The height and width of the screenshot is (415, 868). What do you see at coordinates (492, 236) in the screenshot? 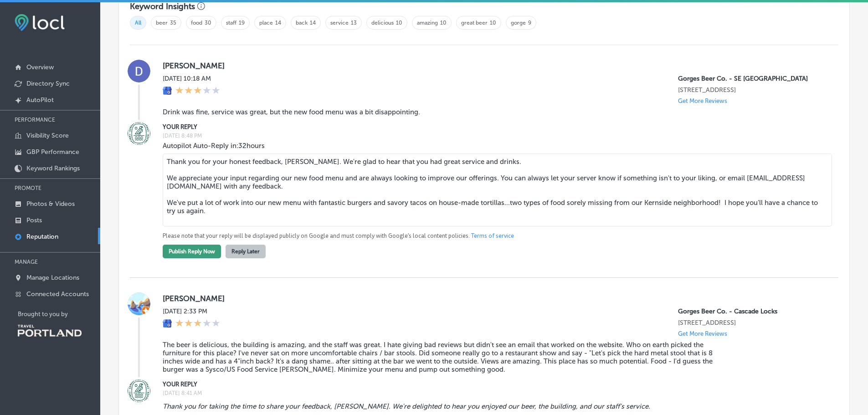
I see `a: Terms of service` at bounding box center [492, 236].